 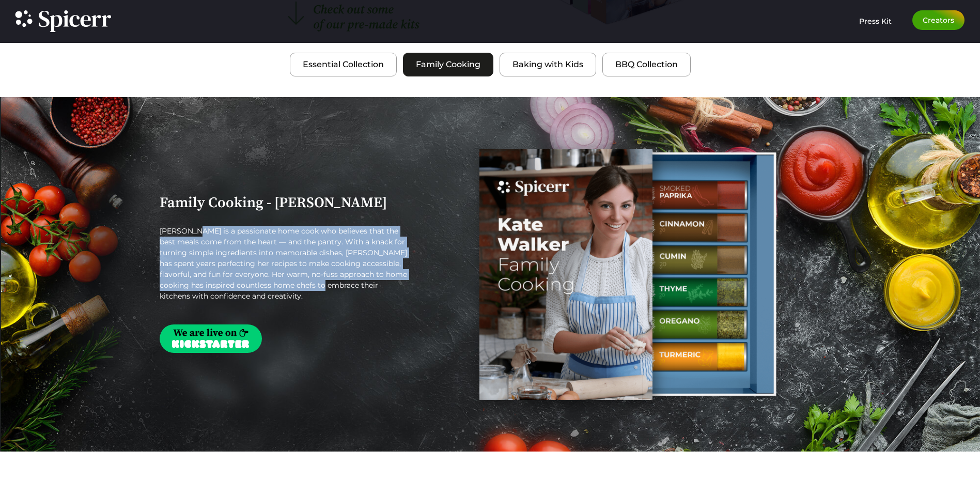 What do you see at coordinates (692, 274) in the screenshot?
I see `img: A blue spice box set featuring smoked paprika, cinnamon, cumin, thyme, oregano, and turmeric in i...` at bounding box center [692, 274].